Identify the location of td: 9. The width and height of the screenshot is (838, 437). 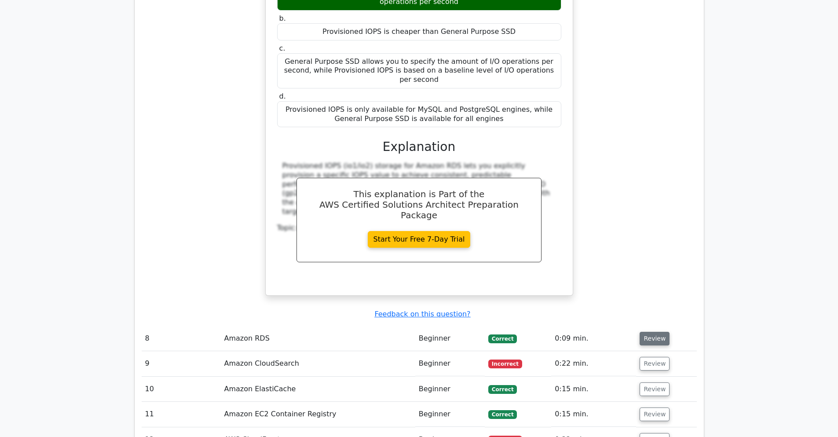
(181, 363).